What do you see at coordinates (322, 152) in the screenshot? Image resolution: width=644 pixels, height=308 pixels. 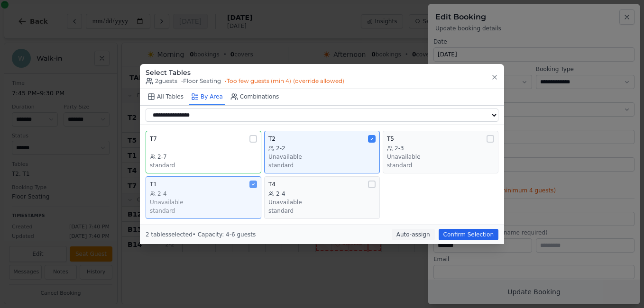 I see `button: T22-2Unavailablestandard` at bounding box center [322, 152].